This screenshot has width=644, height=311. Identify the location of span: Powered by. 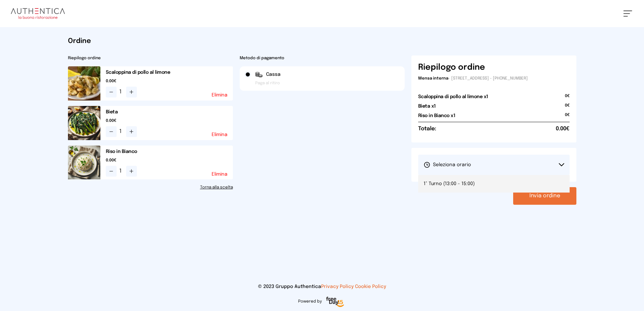
(310, 301).